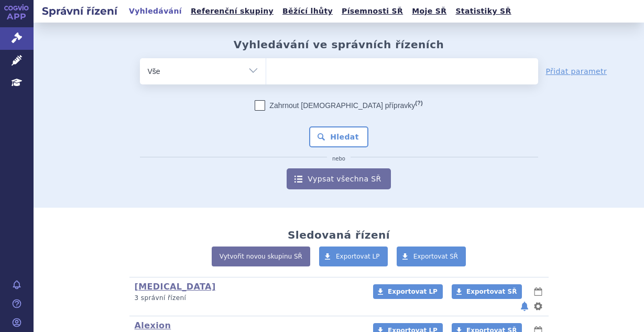 The height and width of the screenshot is (332, 644). I want to click on a: Vypsat všechna SŘ, so click(339, 179).